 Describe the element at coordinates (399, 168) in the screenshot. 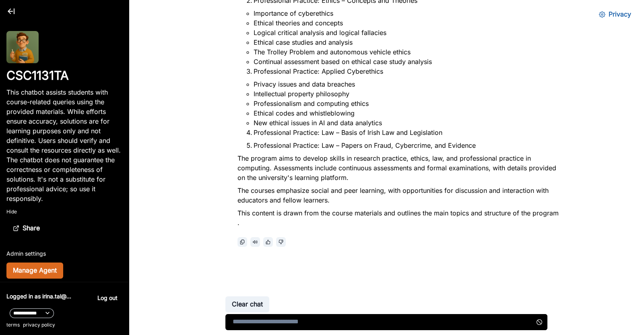

I see `p: The program aims to develop skills in research practice, ethics, law, and professional practice i...` at that location.